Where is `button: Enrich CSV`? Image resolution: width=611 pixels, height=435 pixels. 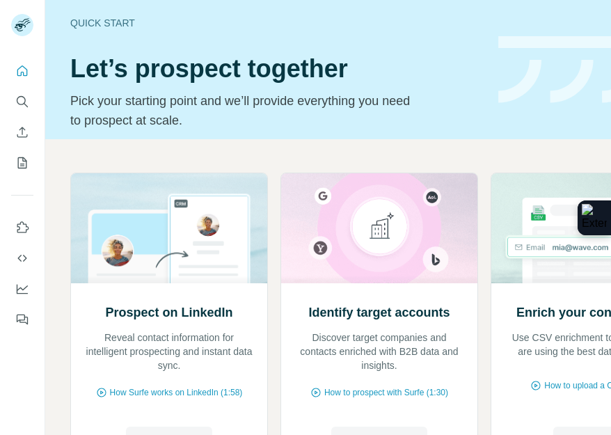 button: Enrich CSV is located at coordinates (22, 132).